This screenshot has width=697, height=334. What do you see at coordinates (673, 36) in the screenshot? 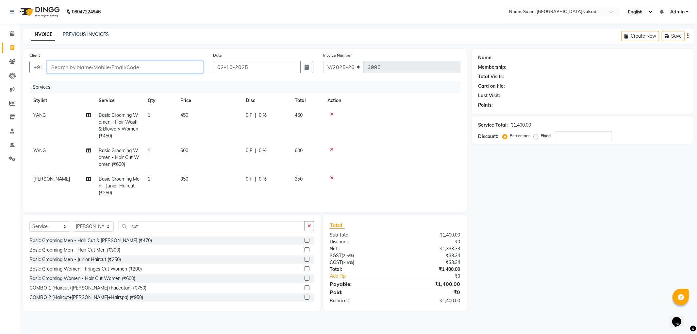
I see `button: Save` at bounding box center [673, 36].